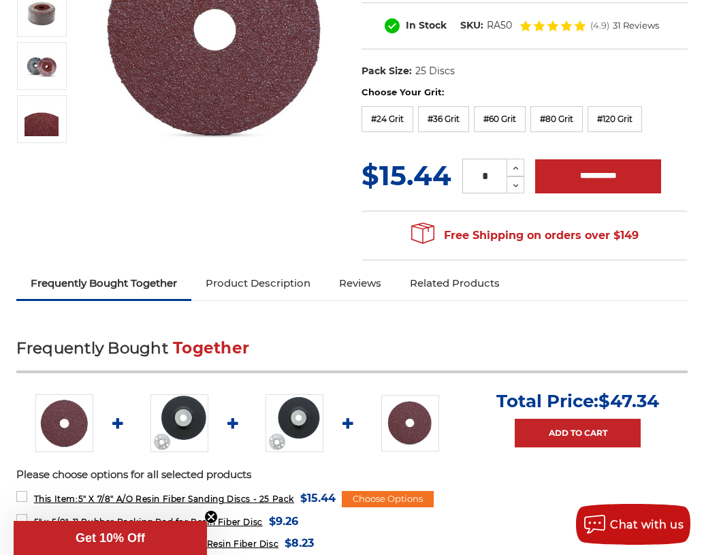 The image size is (704, 555). Describe the element at coordinates (211, 348) in the screenshot. I see `span: Together` at that location.